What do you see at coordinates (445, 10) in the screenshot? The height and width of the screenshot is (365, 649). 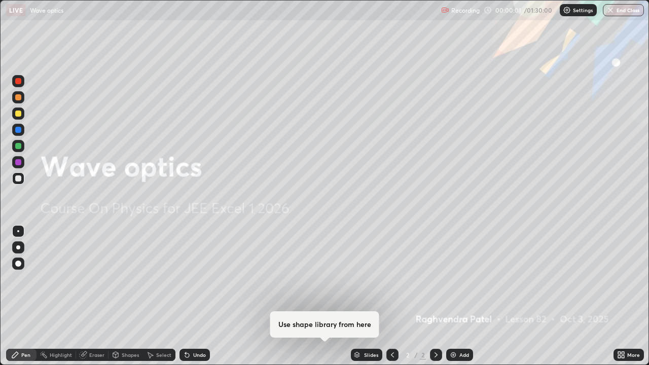 I see `img: recording.375f2c34.svg` at bounding box center [445, 10].